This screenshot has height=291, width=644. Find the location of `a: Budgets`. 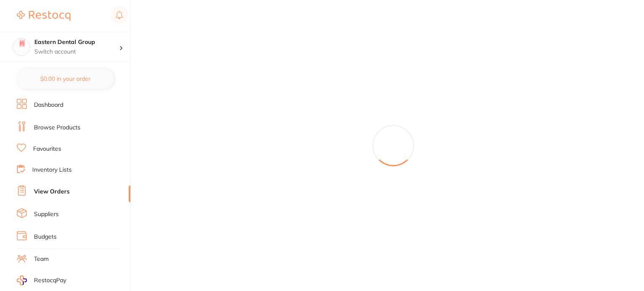

a: Budgets is located at coordinates (45, 237).